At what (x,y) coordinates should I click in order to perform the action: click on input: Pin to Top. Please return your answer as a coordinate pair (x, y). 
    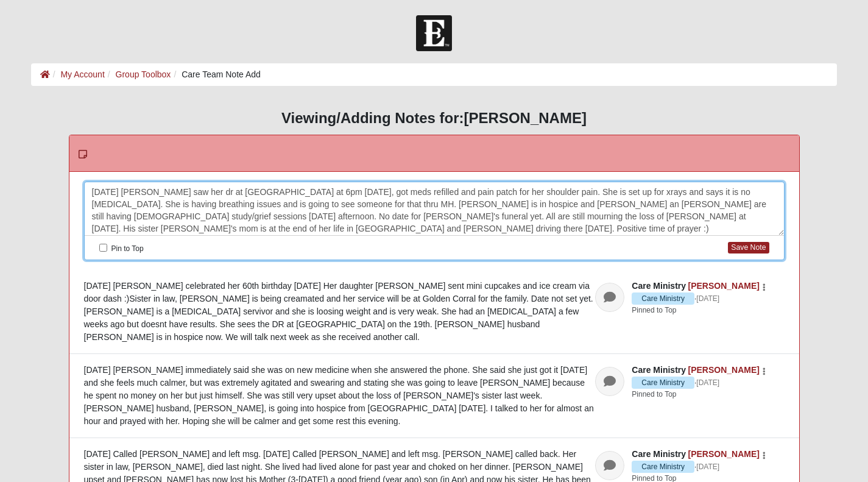
    Looking at the image, I should click on (103, 247).